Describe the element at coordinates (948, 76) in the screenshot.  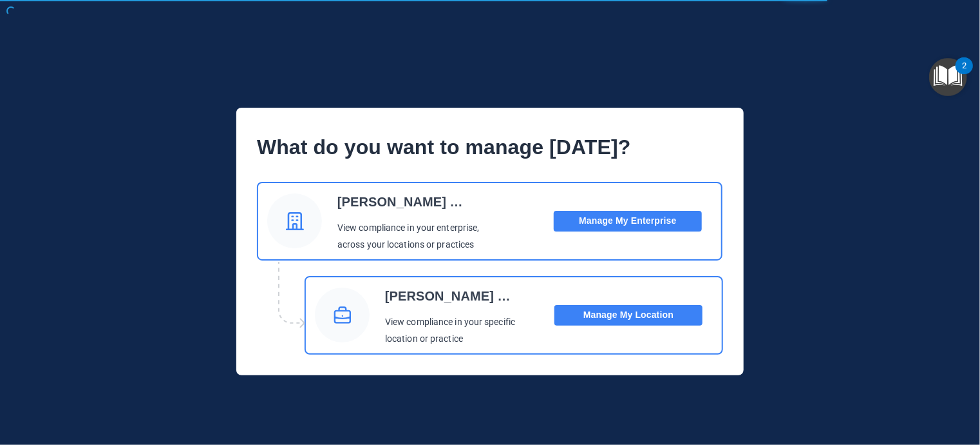
I see `button: Open Resource Center, 2 new notifications` at that location.